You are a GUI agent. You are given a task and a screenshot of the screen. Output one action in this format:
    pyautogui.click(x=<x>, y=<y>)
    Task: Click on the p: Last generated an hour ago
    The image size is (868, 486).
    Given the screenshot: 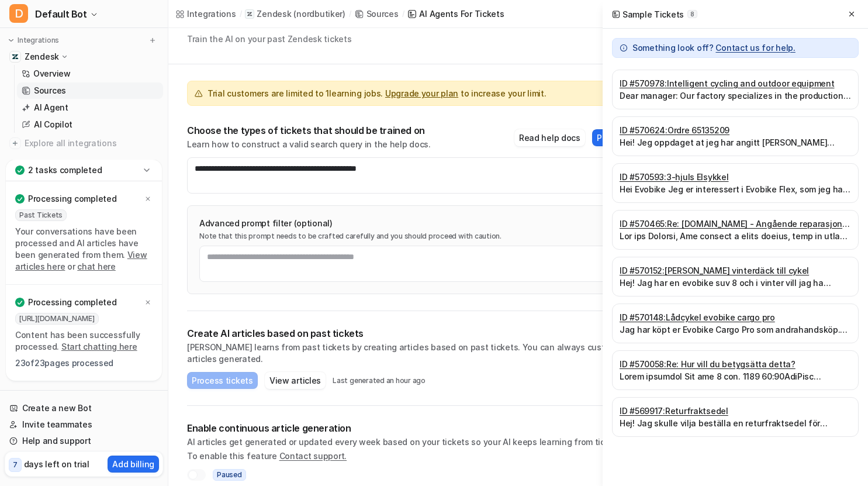 What is the action you would take?
    pyautogui.click(x=379, y=381)
    